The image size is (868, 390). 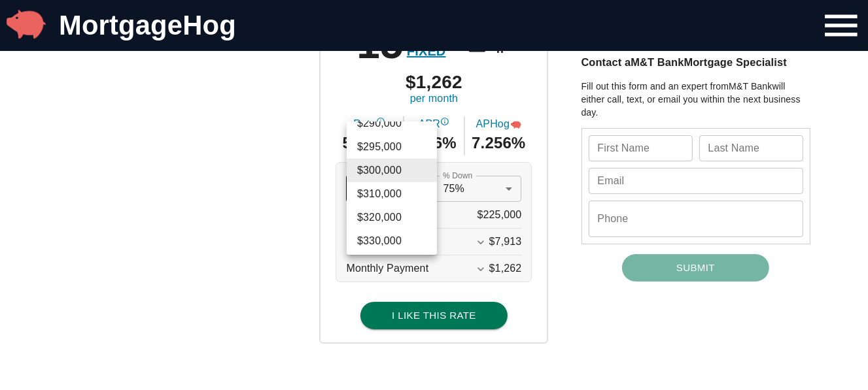 What do you see at coordinates (392, 218) in the screenshot?
I see `li: $320,000` at bounding box center [392, 218].